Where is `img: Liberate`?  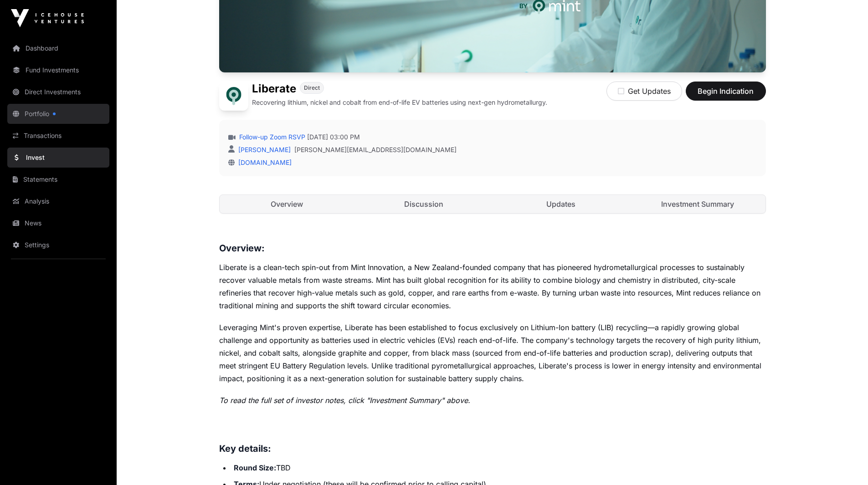
img: Liberate is located at coordinates (233, 96).